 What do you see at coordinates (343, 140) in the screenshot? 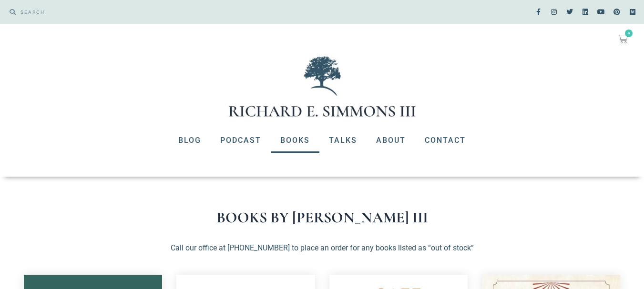
I see `a: Talks` at bounding box center [343, 140].